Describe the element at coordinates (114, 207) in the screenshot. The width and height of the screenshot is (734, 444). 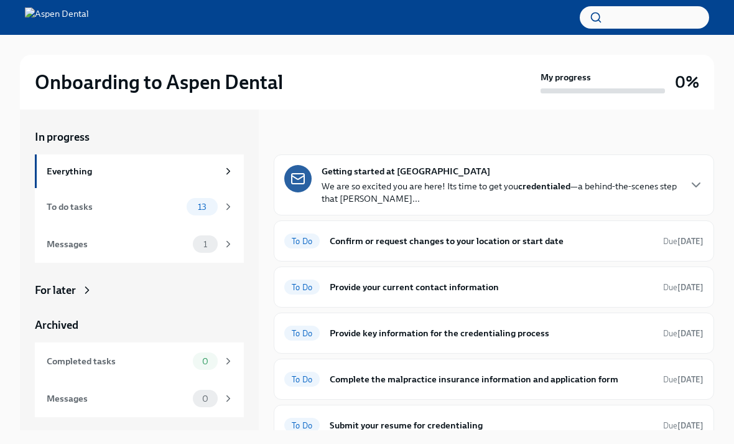
I see `div: To do tasks` at that location.